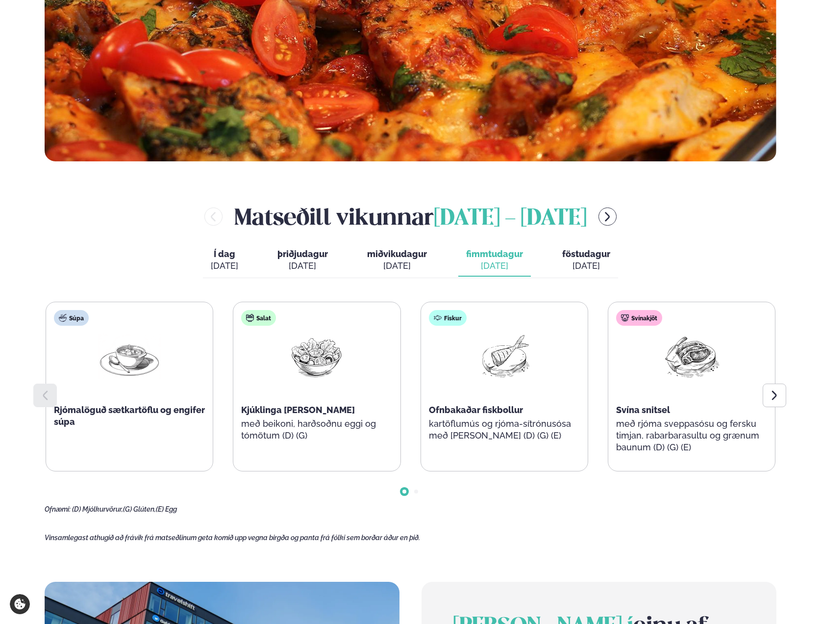 Image resolution: width=821 pixels, height=624 pixels. Describe the element at coordinates (139, 509) in the screenshot. I see `span: (G) Glúten,` at that location.